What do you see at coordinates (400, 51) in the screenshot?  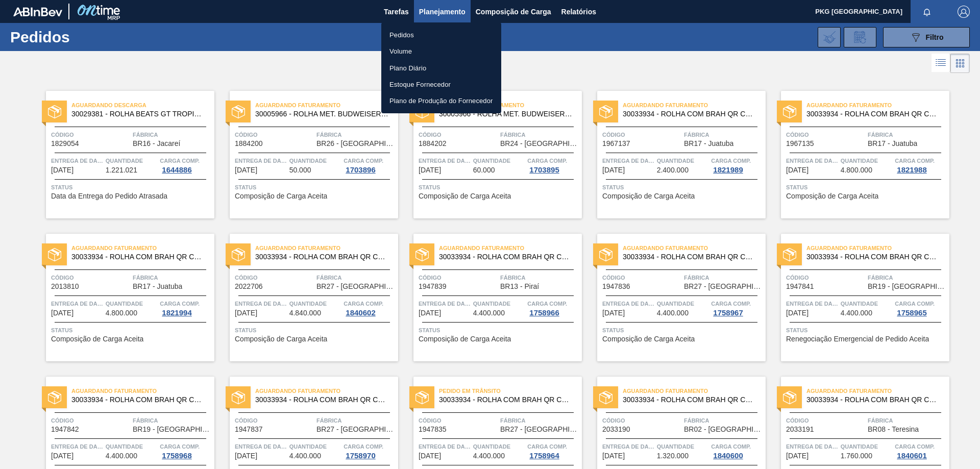 I see `font: Volume` at bounding box center [400, 51].